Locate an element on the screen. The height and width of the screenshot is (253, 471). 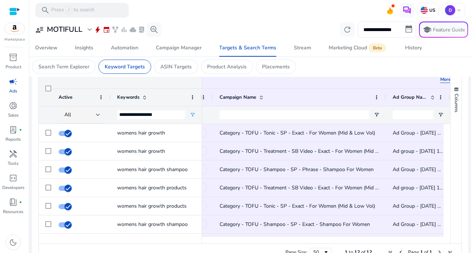
span: All is located at coordinates (68, 115).